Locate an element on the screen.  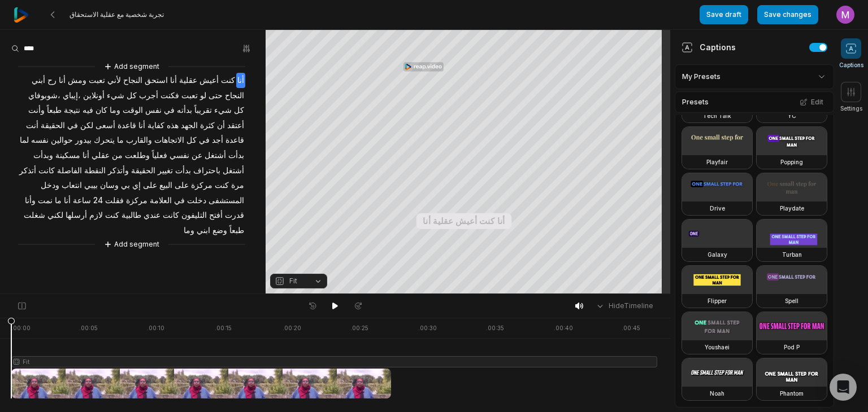
span: وبدأت is located at coordinates (43, 155).